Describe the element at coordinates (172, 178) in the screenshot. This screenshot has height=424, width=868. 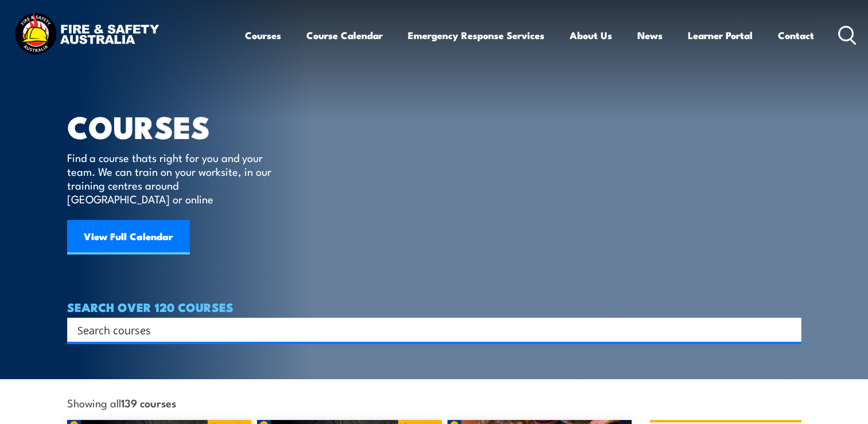
I see `p: Find a course thats right for you and your team. We can train on your worksite, in our training c...` at that location.